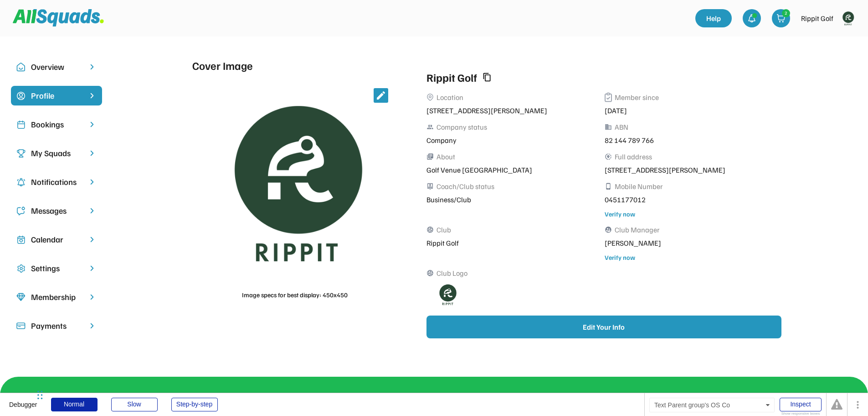  Describe the element at coordinates (786, 13) in the screenshot. I see `div: 2` at that location.